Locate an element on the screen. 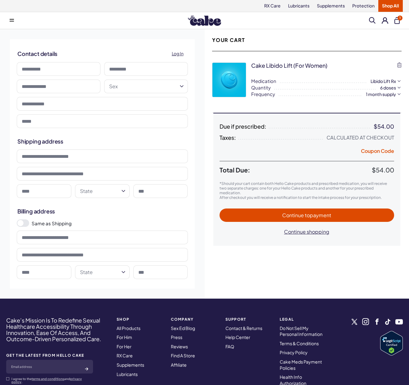  img: p3ZtQTX4dfw0aP9sqBphP7GDoJYYEv1Qyfw0SU36.webp is located at coordinates (229, 80).